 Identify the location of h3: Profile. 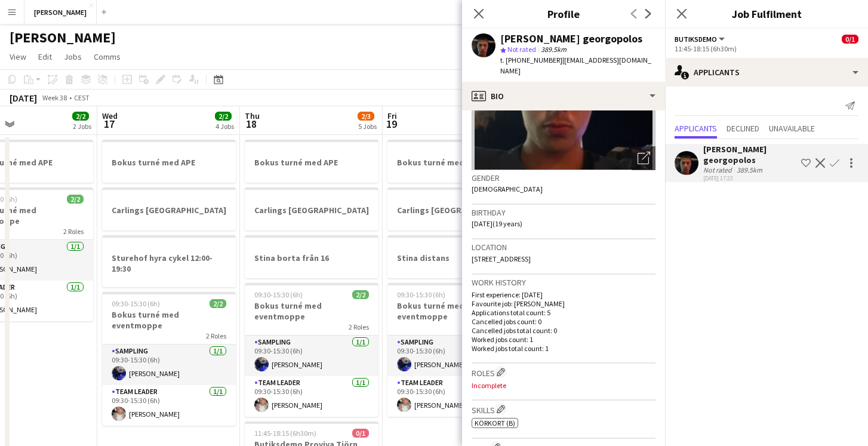
(563, 14).